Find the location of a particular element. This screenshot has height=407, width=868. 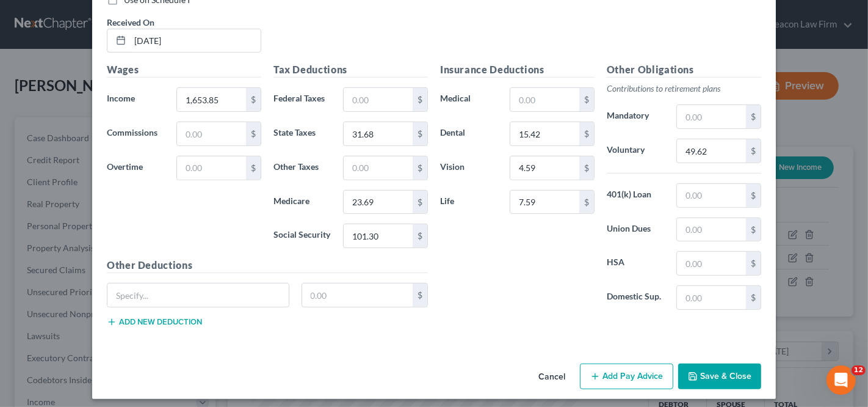

p: Contributions to retirement plans is located at coordinates (684, 88).